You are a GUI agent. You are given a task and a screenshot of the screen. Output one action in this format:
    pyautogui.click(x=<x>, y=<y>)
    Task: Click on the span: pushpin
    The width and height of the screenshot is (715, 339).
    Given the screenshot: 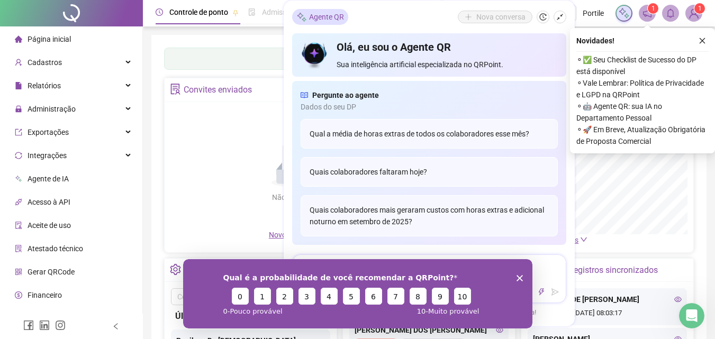 What is the action you would take?
    pyautogui.click(x=236, y=13)
    